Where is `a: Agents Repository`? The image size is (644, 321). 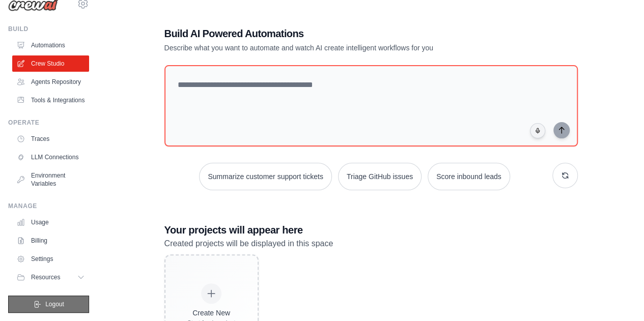 a: Agents Repository is located at coordinates (50, 82).